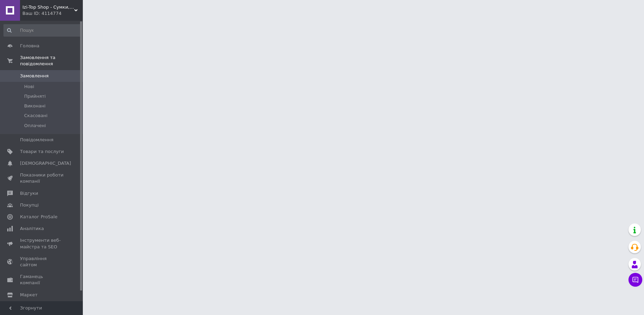  What do you see at coordinates (52, 14) in the screenshot?
I see `div: Ваш ID: 4114774` at bounding box center [52, 14].